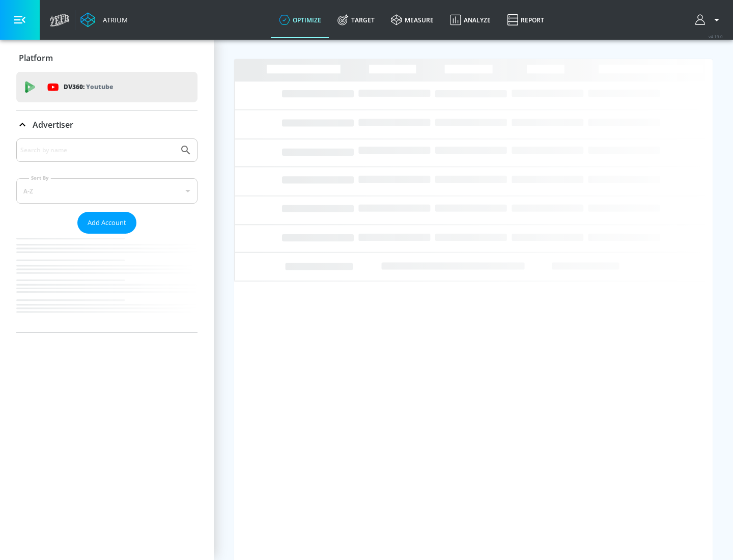 The image size is (733, 560). Describe the element at coordinates (53, 125) in the screenshot. I see `p: Advertiser` at that location.